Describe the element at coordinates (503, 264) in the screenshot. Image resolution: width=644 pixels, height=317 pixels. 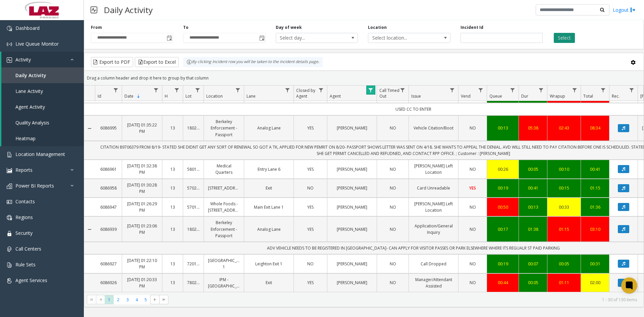
I see `a: 00:19` at that location.